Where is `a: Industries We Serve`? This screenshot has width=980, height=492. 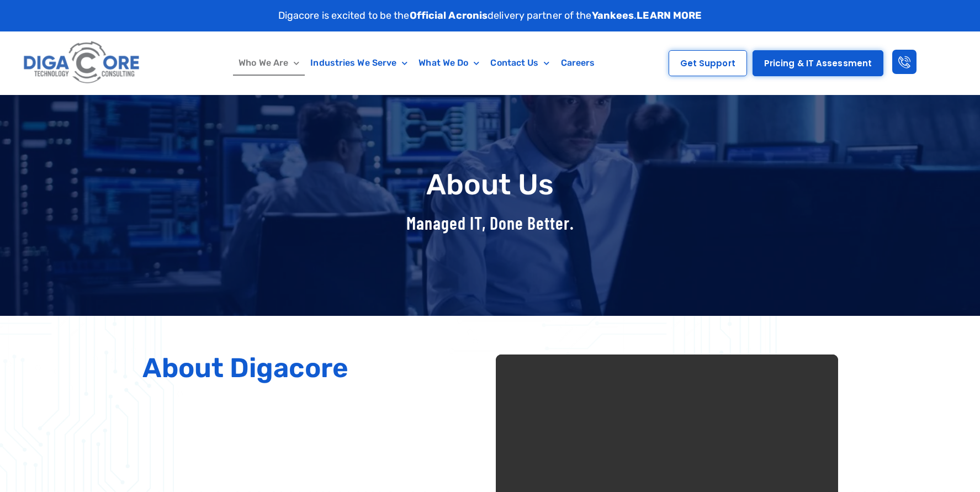 a: Industries We Serve is located at coordinates (359, 63).